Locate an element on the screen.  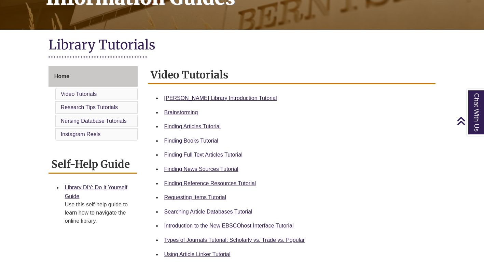
h2: Video Tutorials is located at coordinates (292, 75).